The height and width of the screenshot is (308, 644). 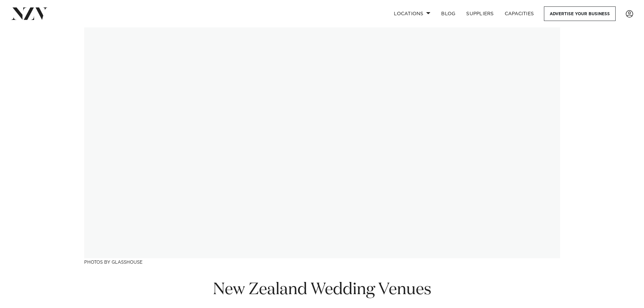 I want to click on a: Locations, so click(x=412, y=13).